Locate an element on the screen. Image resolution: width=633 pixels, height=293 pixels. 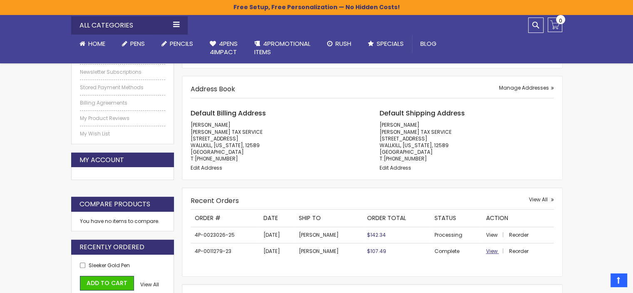
strong: Compare Products is located at coordinates (115, 204).